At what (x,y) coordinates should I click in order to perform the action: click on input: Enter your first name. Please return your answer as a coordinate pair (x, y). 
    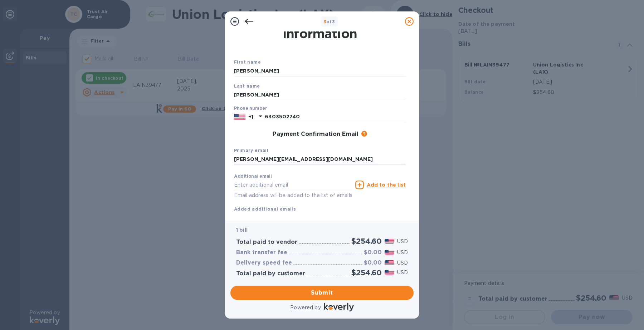
    Looking at the image, I should click on (320, 71).